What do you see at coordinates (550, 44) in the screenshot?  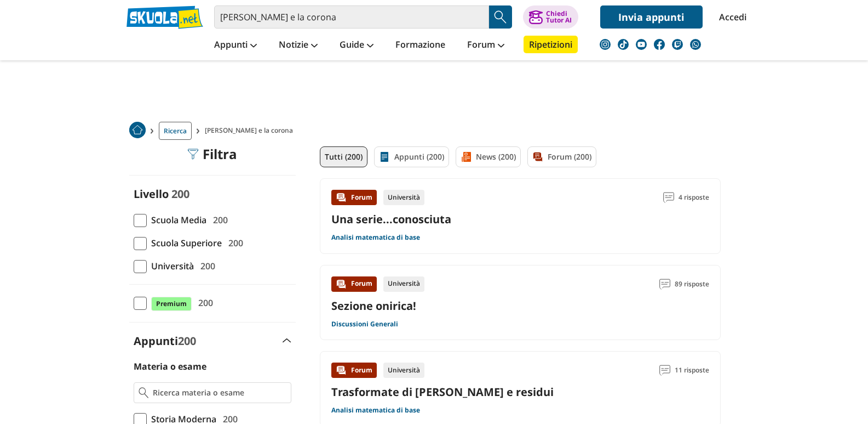 I see `a: Ripetizioni` at bounding box center [550, 44].